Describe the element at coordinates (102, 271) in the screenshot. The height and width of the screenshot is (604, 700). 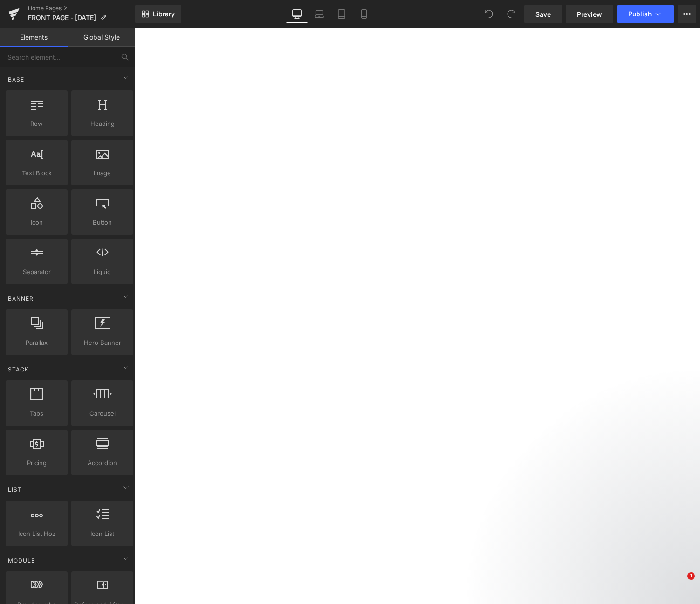
I see `span: Liquid` at that location.